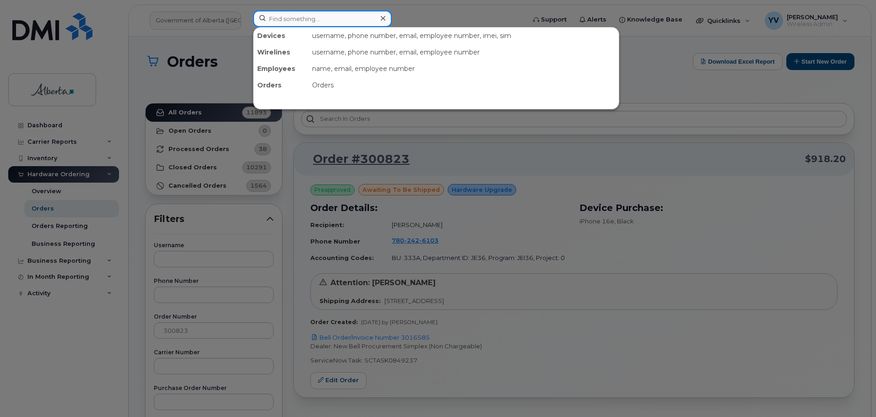 The image size is (876, 417). I want to click on div: Employees, so click(281, 69).